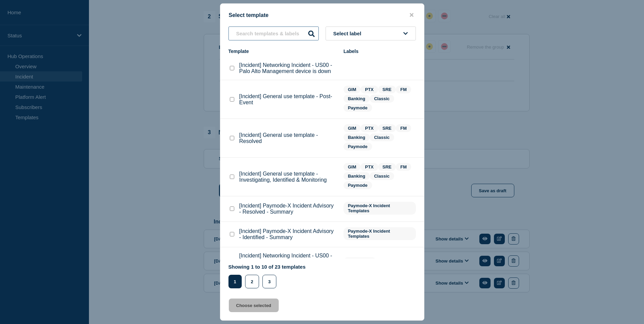  Describe the element at coordinates (360, 261) in the screenshot. I see `span: Networking` at that location.